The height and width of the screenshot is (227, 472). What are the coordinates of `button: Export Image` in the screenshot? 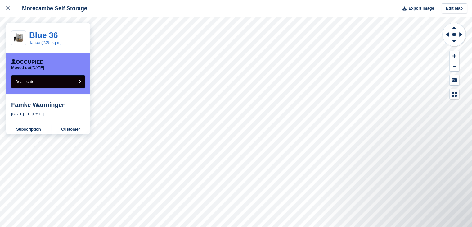 It's located at (417, 8).